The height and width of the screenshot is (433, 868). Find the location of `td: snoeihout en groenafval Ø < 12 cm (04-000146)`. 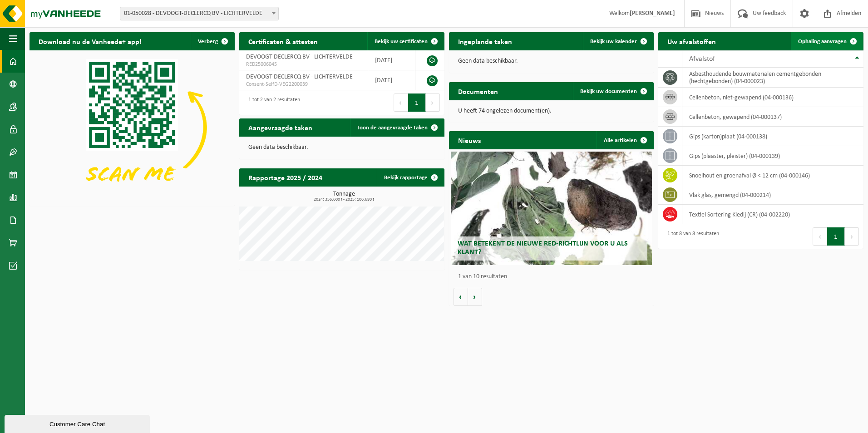

td: snoeihout en groenafval Ø < 12 cm (04-000146) is located at coordinates (773, 175).